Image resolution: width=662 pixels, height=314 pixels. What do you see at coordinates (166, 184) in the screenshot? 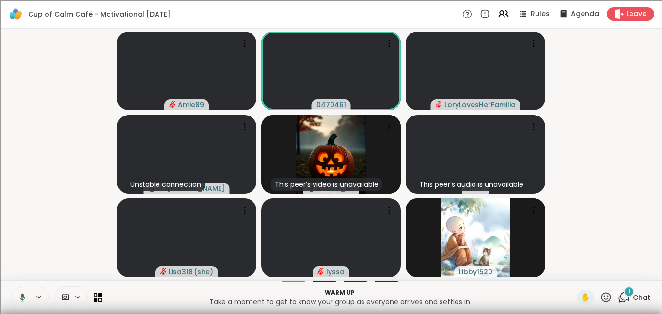
I see `div: Unstable connection` at bounding box center [166, 184].